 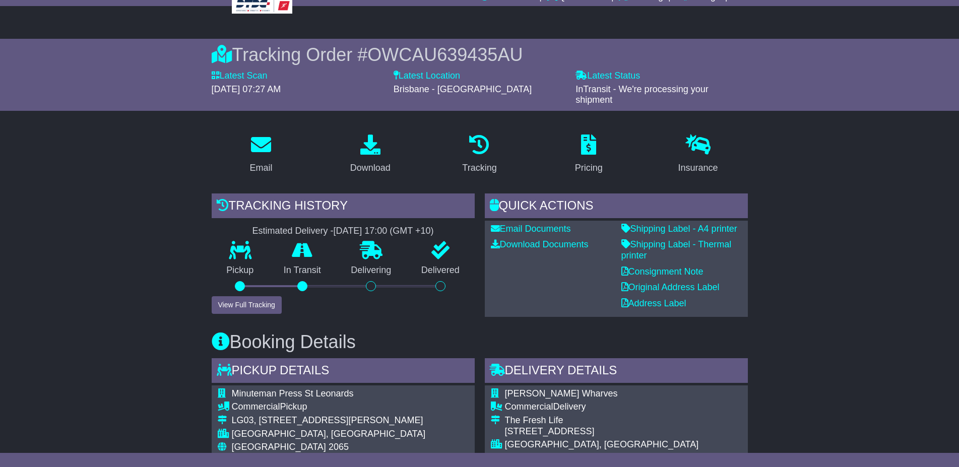 What do you see at coordinates (616, 372) in the screenshot?
I see `div: Delivery Details` at bounding box center [616, 372].